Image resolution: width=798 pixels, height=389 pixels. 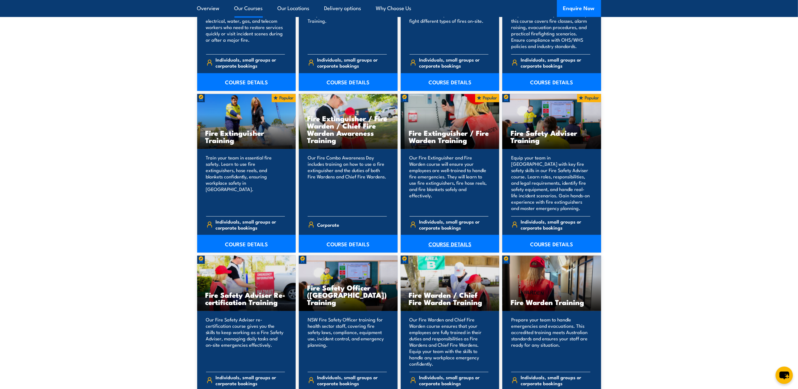 I want to click on h3: Fire Warden / Chief Fire Warden Training, so click(x=450, y=298).